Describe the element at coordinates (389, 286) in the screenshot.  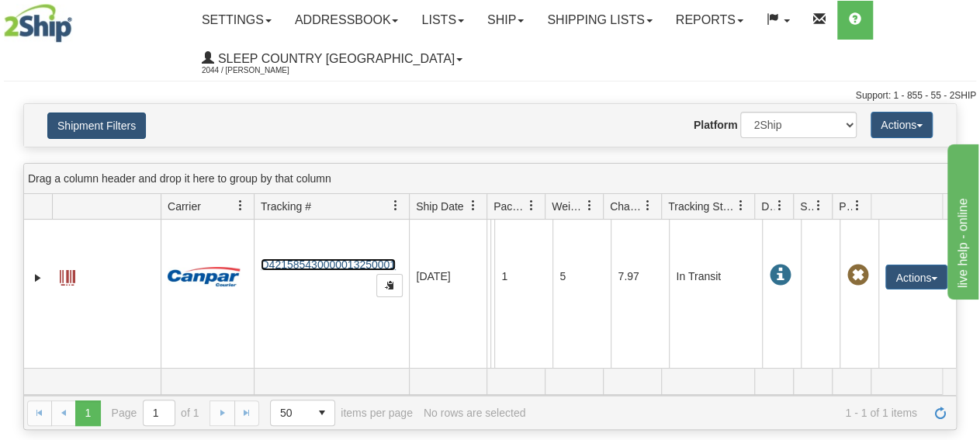
I see `button: Copy to clipboard` at that location.